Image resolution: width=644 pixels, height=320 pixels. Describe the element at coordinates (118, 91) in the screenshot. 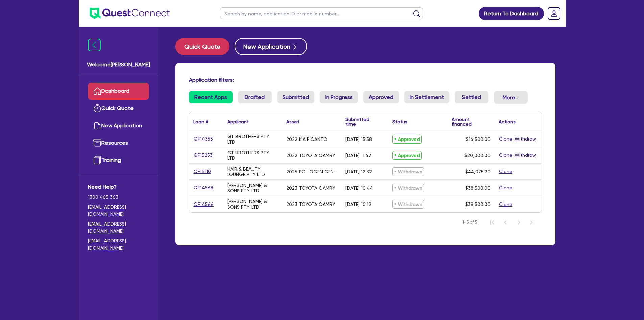

I see `a: Dashboard` at that location.